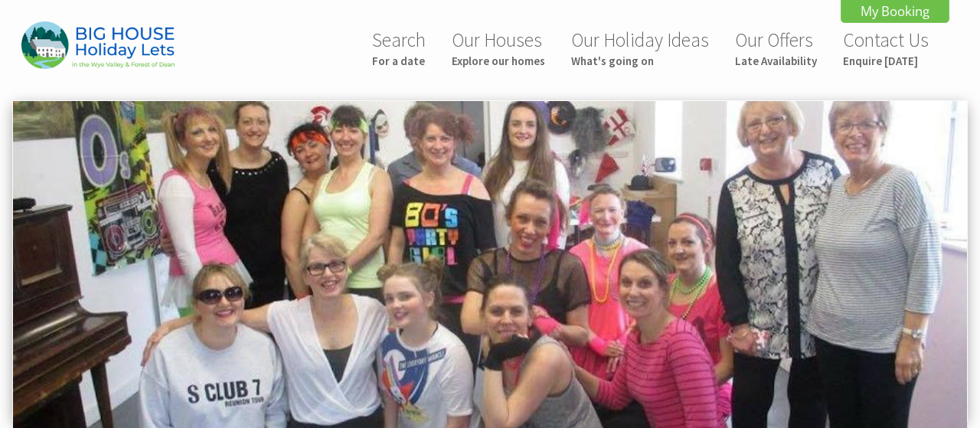 The width and height of the screenshot is (980, 428). Describe the element at coordinates (498, 61) in the screenshot. I see `small: Explore our homes` at that location.